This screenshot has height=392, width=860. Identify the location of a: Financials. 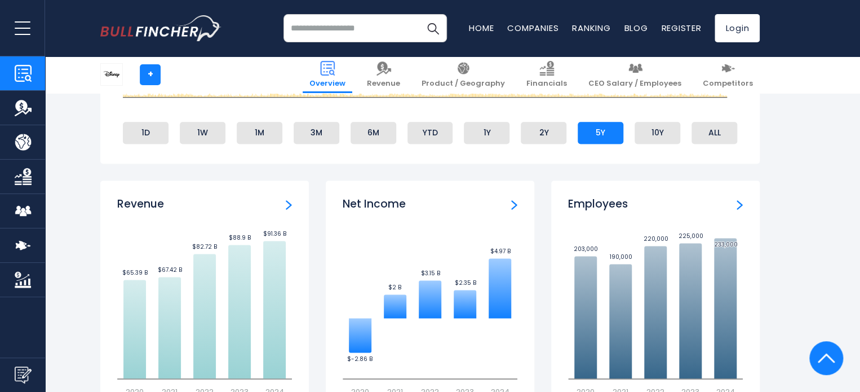
(547, 74).